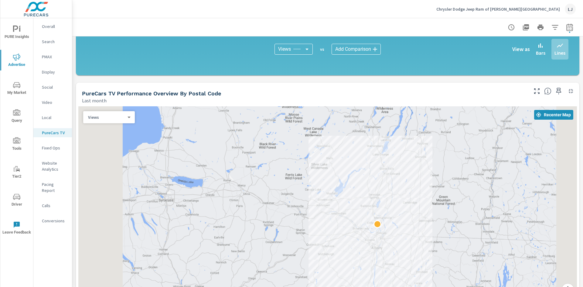 Image resolution: width=583 pixels, height=287 pixels. What do you see at coordinates (356, 49) in the screenshot?
I see `div: Add Comparison` at bounding box center [356, 49].